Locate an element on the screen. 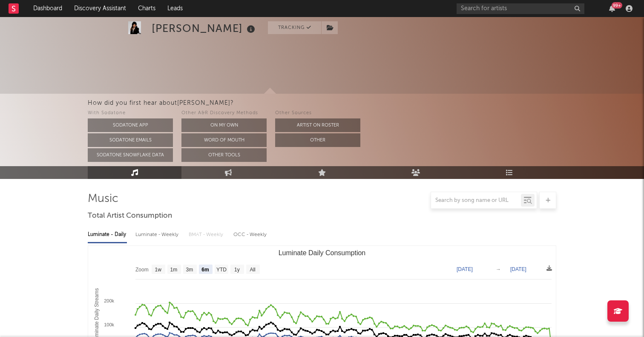 The height and width of the screenshot is (337, 644). div: OCC - Weekly is located at coordinates (250, 234).